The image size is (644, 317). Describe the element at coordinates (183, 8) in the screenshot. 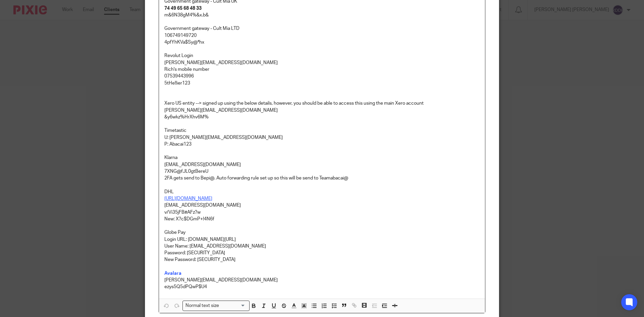

I see `strong: 74 49 65 68 48 33` at that location.